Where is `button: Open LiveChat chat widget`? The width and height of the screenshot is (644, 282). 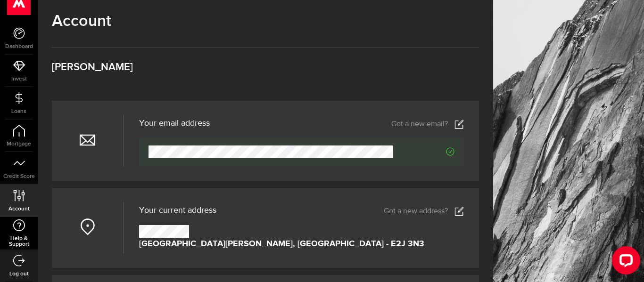
button: Open LiveChat chat widget is located at coordinates (22, 18).